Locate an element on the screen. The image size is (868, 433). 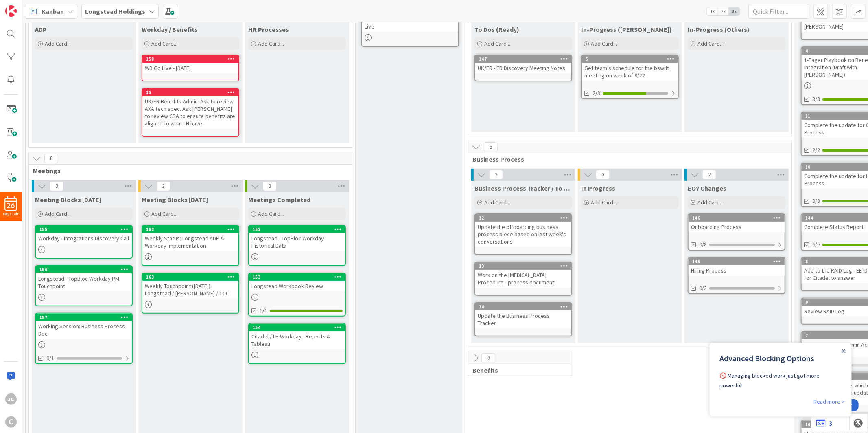
img: Visit kanbanzone.com is located at coordinates (11, 11).